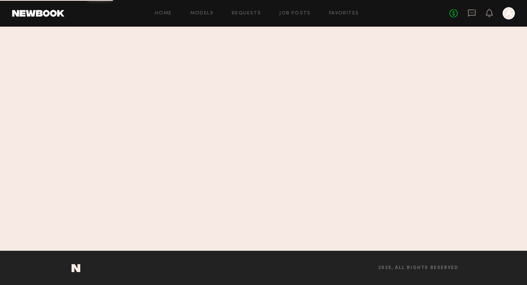 The width and height of the screenshot is (527, 285). Describe the element at coordinates (202, 13) in the screenshot. I see `a: Models` at that location.